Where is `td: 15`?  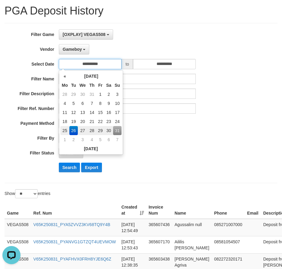
td: 15 is located at coordinates (100, 112).